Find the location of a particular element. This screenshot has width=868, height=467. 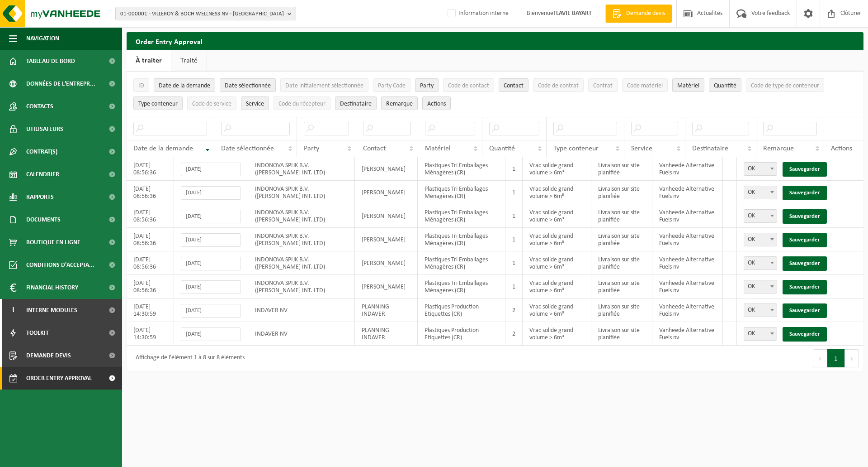

div: Affichage de l'élément 1 à 8 sur 8 éléments is located at coordinates (188, 358).